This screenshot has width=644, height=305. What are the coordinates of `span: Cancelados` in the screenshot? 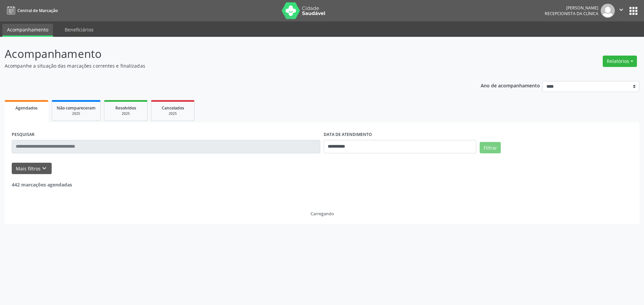 It's located at (173, 108).